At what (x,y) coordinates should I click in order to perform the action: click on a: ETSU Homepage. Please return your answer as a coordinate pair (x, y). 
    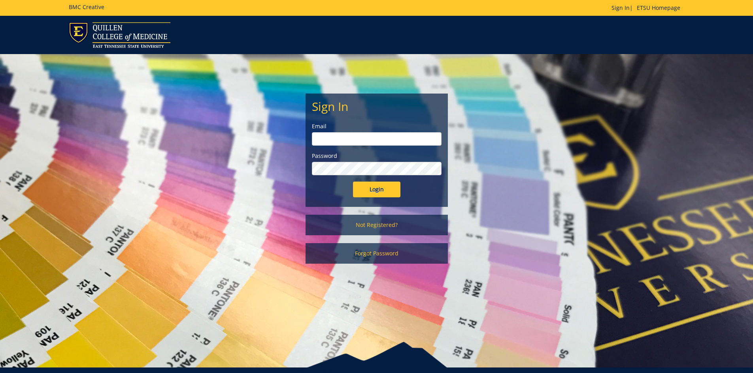
    Looking at the image, I should click on (658, 8).